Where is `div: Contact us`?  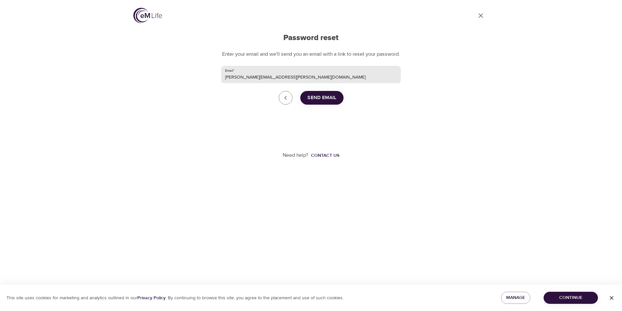 div: Contact us is located at coordinates (325, 155).